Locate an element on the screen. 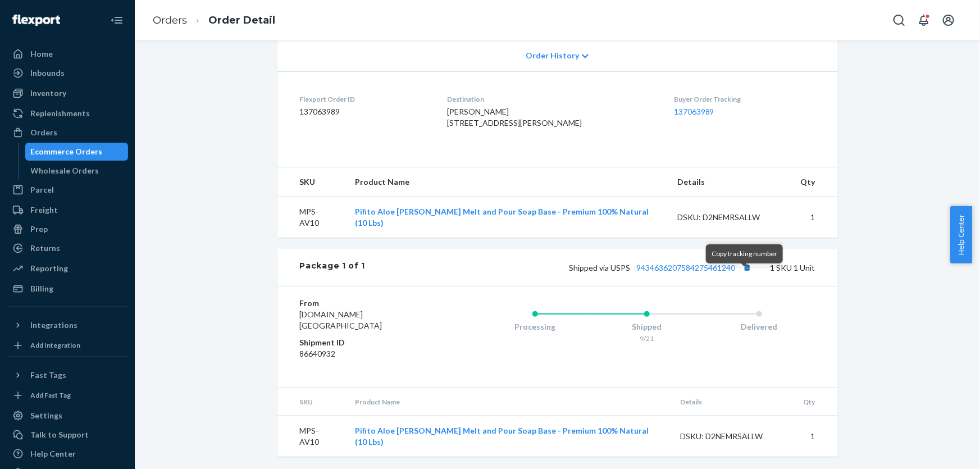 This screenshot has width=980, height=469. div: Add Integration is located at coordinates (55, 345).